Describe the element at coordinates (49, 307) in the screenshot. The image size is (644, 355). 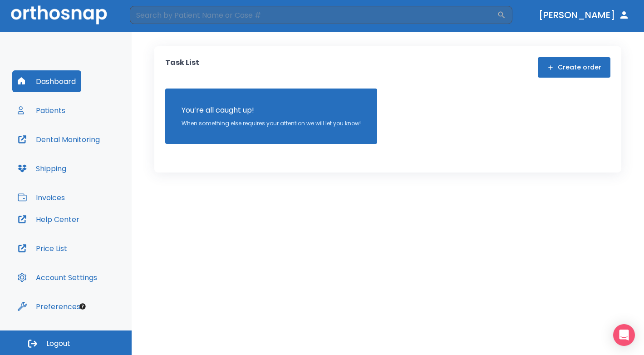
I see `button: Preferences` at that location.